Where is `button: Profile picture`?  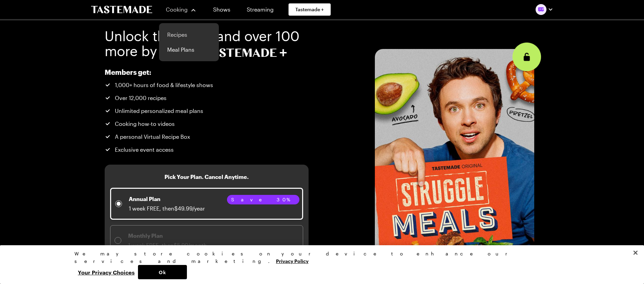 button: Profile picture is located at coordinates (545, 10).